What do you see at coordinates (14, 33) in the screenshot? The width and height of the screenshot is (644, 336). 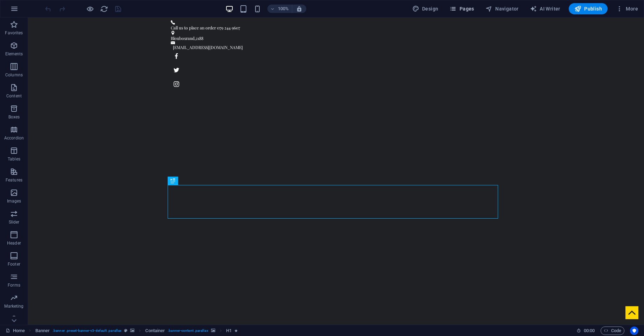 I see `p: Favorites` at bounding box center [14, 33].